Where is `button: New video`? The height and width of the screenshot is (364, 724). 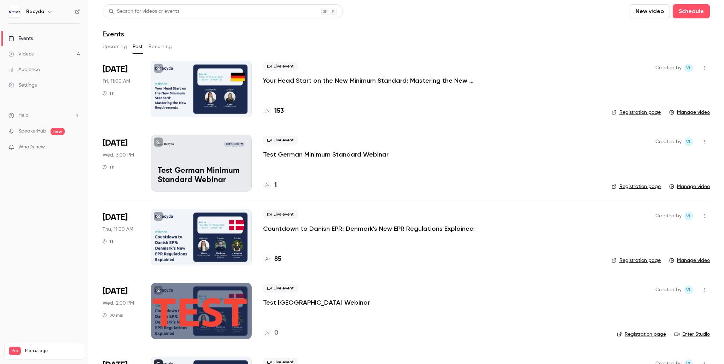 button: New video is located at coordinates (650, 11).